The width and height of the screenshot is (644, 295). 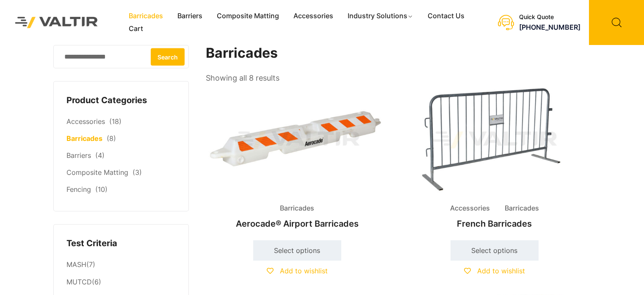 I want to click on a: Accessories BarricadesFrench Barricades, so click(x=495, y=159).